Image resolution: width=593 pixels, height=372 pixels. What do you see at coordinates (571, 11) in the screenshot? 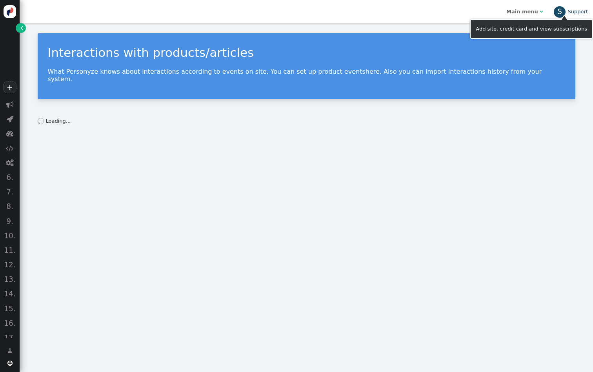
I see `a: SSupport` at bounding box center [571, 11].